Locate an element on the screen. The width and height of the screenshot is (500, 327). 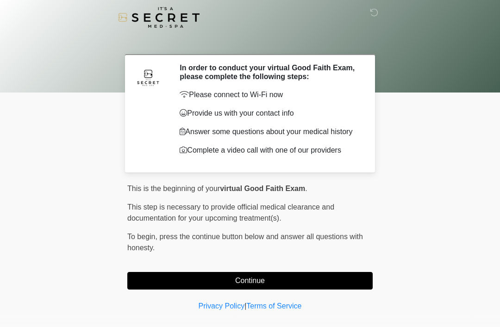
span: This step is necessary to provide official medical clearance and documentation for your upcoming ... is located at coordinates (230, 212).